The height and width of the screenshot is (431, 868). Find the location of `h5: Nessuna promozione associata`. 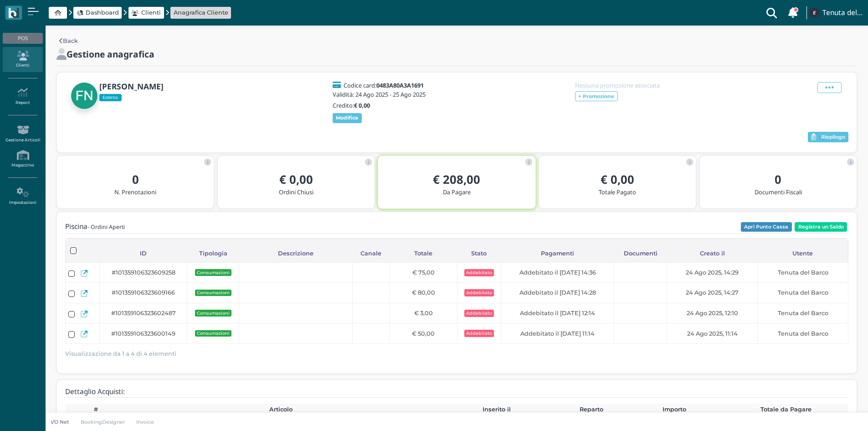

h5: Nessuna promozione associata is located at coordinates (623, 85).